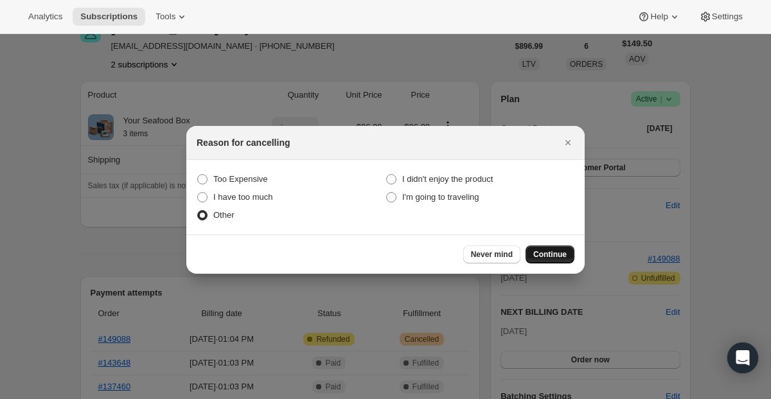 The width and height of the screenshot is (771, 399). I want to click on button: Continue, so click(550, 255).